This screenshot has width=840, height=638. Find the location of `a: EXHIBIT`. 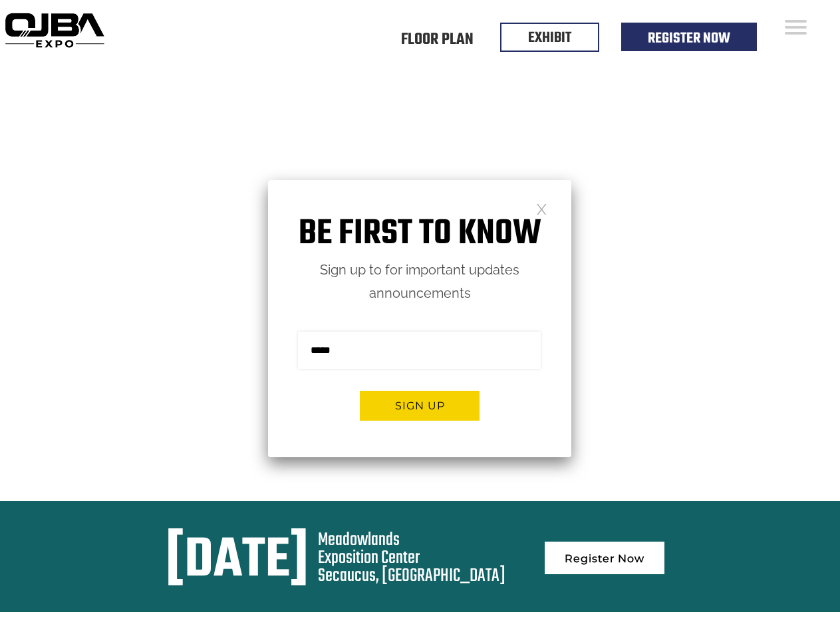

a: EXHIBIT is located at coordinates (549, 38).